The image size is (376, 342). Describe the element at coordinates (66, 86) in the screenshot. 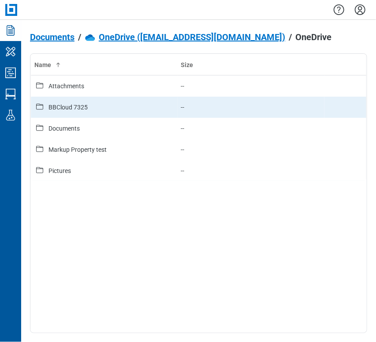

I see `div: Attachments` at that location.